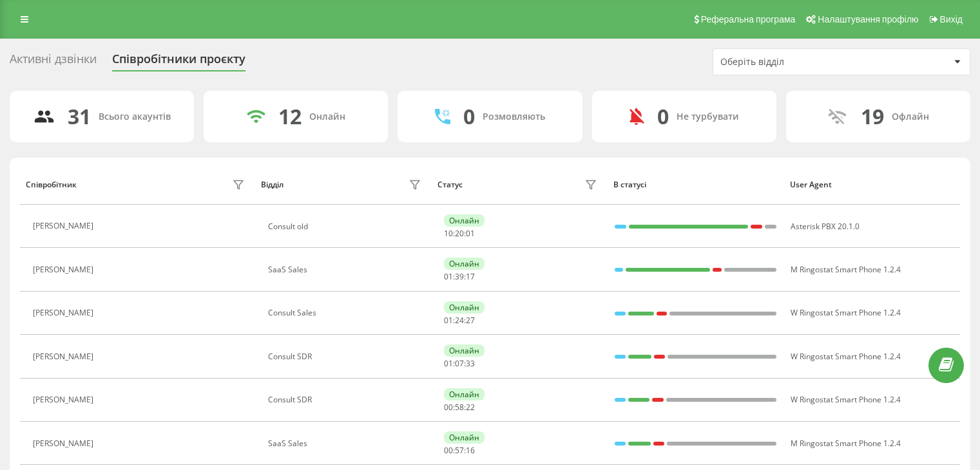 The height and width of the screenshot is (470, 980). Describe the element at coordinates (272, 185) in the screenshot. I see `div: Відділ` at that location.